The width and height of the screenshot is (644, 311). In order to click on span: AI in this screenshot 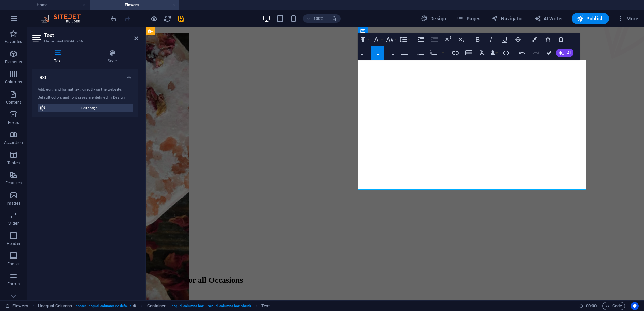, I will do `click(569, 53)`.